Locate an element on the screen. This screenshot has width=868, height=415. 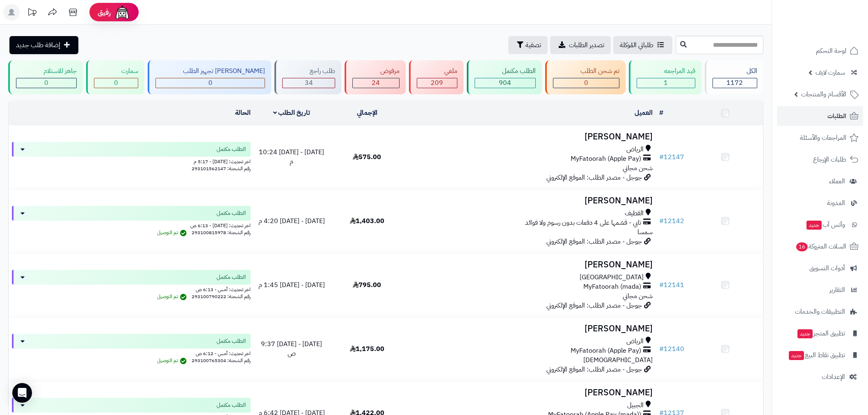
span: رقم الشحنة: 293100815978 is located at coordinates (221, 232).